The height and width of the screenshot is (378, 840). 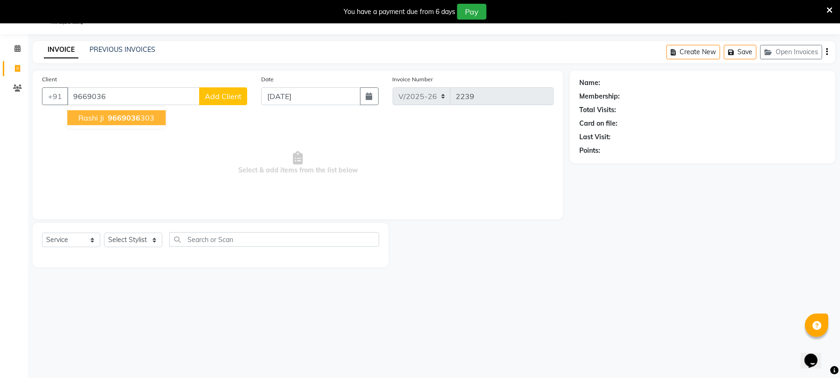 I want to click on label: Client, so click(x=49, y=79).